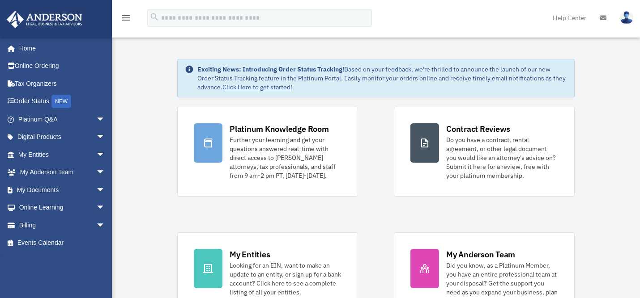  I want to click on img: Anderson Advisors Platinum Portal, so click(44, 19).